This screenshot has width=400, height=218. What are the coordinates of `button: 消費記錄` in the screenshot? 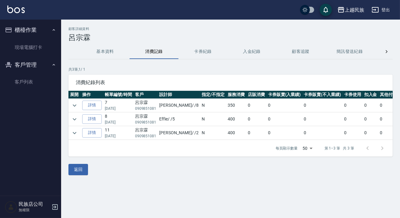 It's located at (154, 52).